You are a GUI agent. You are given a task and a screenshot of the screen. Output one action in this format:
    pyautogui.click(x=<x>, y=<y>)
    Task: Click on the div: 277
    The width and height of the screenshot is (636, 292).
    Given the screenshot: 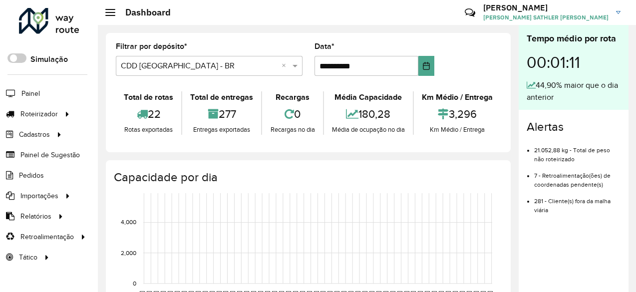 What is the action you would take?
    pyautogui.click(x=221, y=114)
    